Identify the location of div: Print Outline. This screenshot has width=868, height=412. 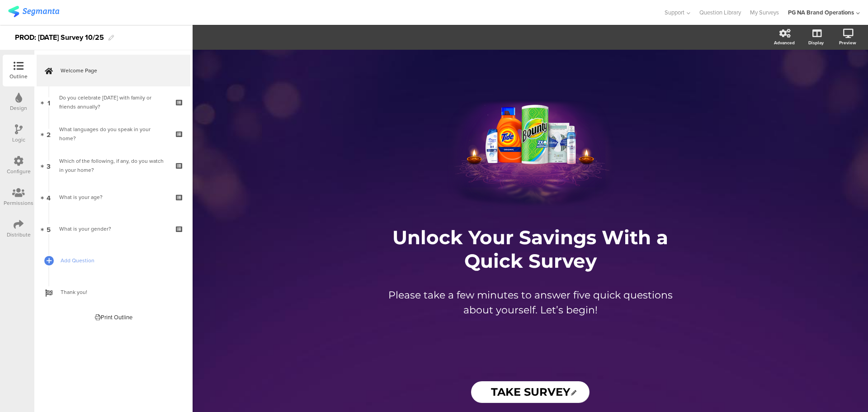
(113, 317).